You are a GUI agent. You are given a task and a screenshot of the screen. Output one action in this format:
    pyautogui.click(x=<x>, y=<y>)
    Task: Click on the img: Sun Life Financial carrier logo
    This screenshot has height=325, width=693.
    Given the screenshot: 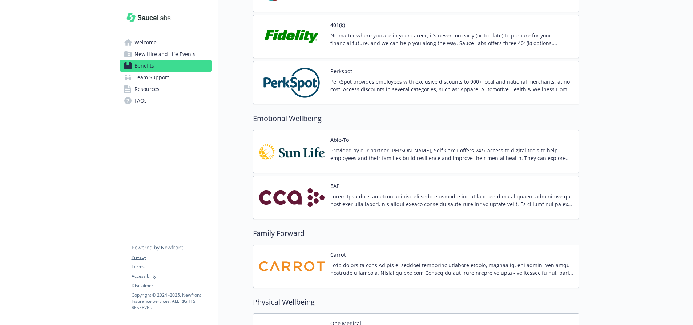 What is the action you would take?
    pyautogui.click(x=292, y=151)
    